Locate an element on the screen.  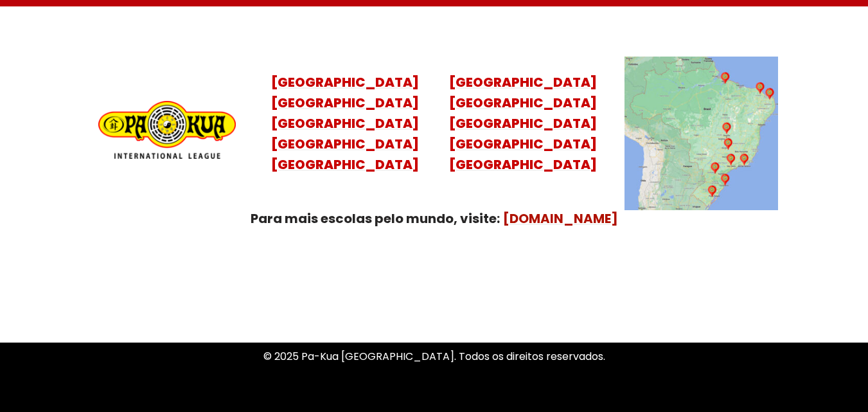
p: Uma Escola de conhecimentos orientais para toda a família. Foco, habilidade concentração, conquis... is located at coordinates (434, 307).